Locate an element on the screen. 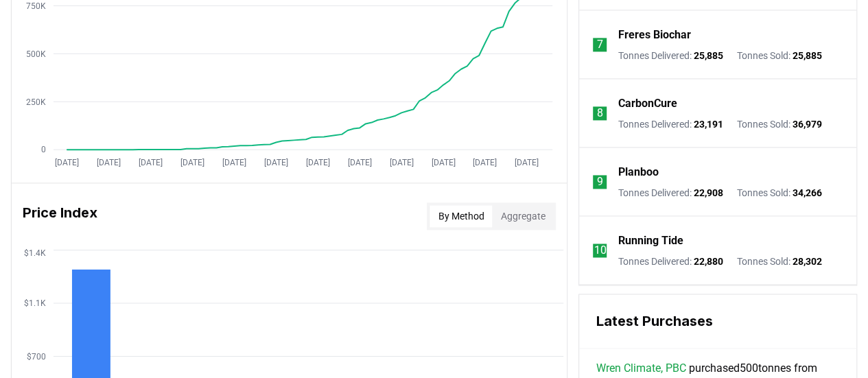 The width and height of the screenshot is (868, 378). a: CarbonCure is located at coordinates (647, 104).